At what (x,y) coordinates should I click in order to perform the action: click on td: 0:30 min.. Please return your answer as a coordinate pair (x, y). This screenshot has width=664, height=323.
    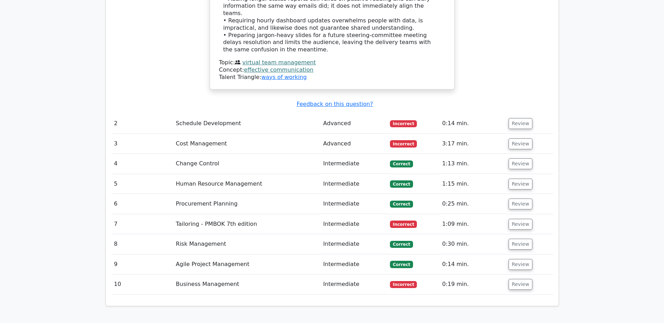
    Looking at the image, I should click on (472, 244).